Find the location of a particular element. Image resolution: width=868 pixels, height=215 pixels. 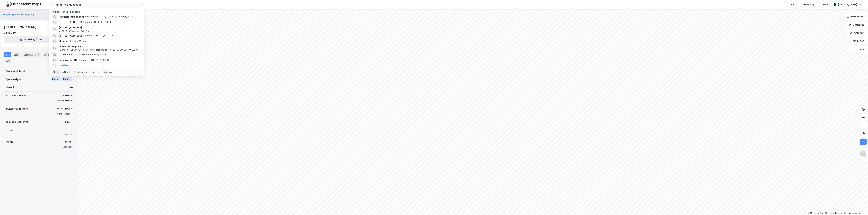

div: Bebygd areal (BYA) is located at coordinates (17, 122).